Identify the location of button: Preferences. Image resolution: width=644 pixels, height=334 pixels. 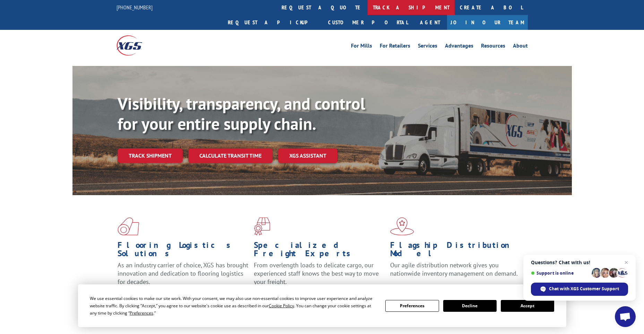
(412, 306).